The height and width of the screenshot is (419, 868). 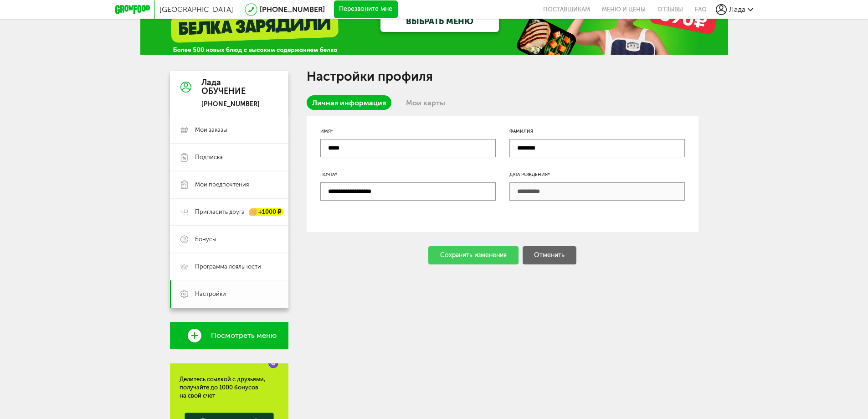 I want to click on a: Мои заказы, so click(x=230, y=130).